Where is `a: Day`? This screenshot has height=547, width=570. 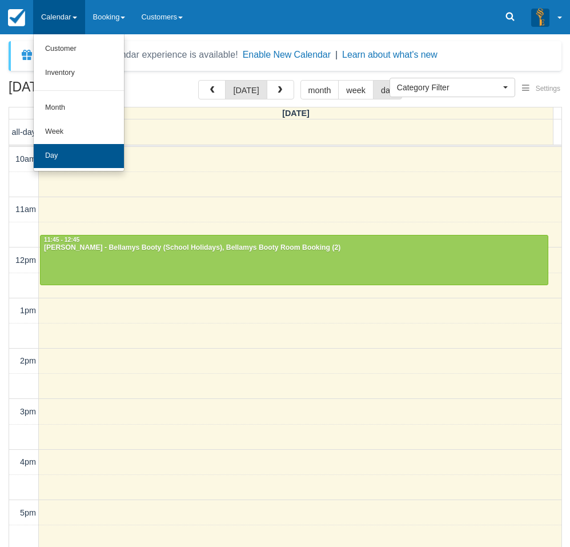 a: Day is located at coordinates (79, 156).